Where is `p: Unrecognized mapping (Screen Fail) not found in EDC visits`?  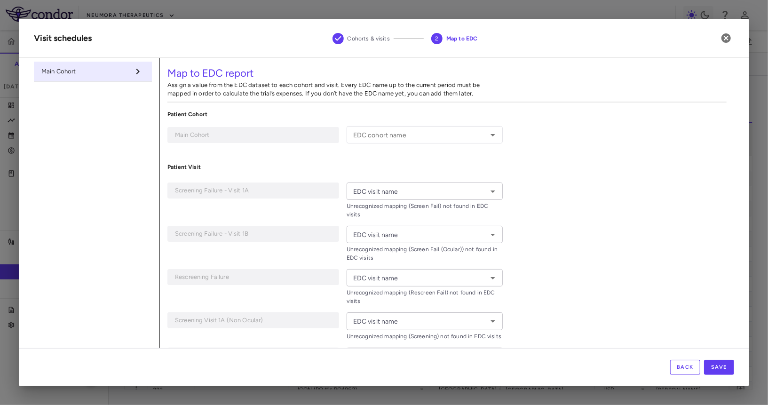
p: Unrecognized mapping (Screen Fail) not found in EDC visits is located at coordinates (425, 210).